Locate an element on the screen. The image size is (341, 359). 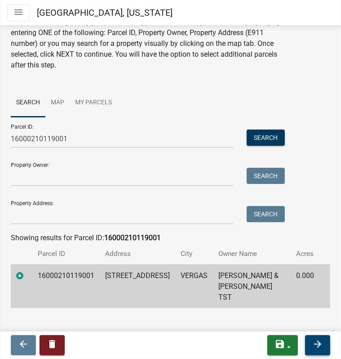
button: arrow_forward is located at coordinates (318, 345).